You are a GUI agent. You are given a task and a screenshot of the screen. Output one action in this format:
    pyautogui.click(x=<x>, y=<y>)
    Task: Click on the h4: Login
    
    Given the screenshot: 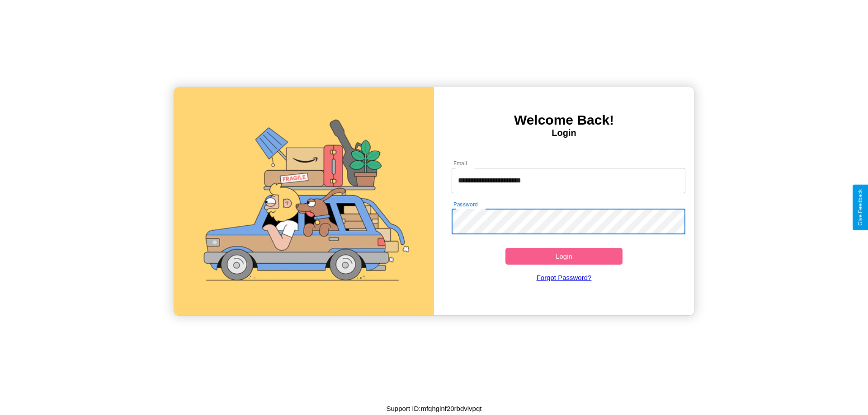 What is the action you would take?
    pyautogui.click(x=564, y=133)
    